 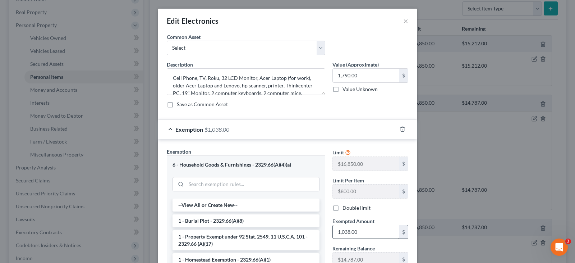 I want to click on label: Value (Approximate), so click(x=355, y=64).